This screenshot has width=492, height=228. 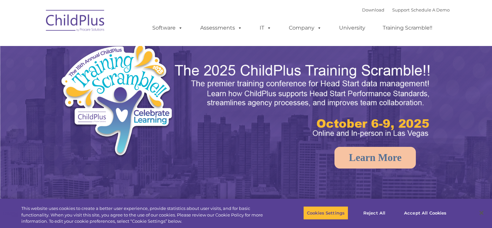 What do you see at coordinates (305, 28) in the screenshot?
I see `a: Company` at bounding box center [305, 28].